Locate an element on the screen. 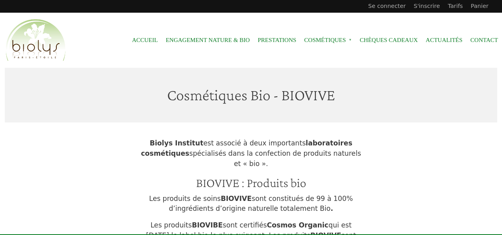 The image size is (502, 235). span: Cosmétiques Bio - BIOVIVE is located at coordinates (251, 95).